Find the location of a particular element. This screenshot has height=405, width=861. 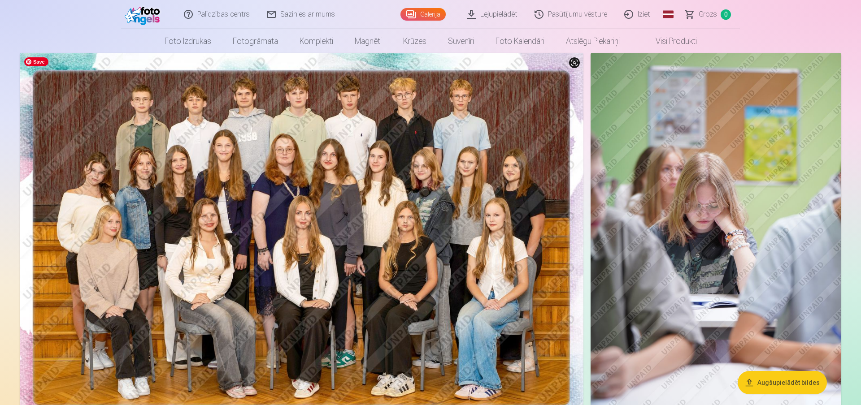

span: Grozs is located at coordinates (708, 14).